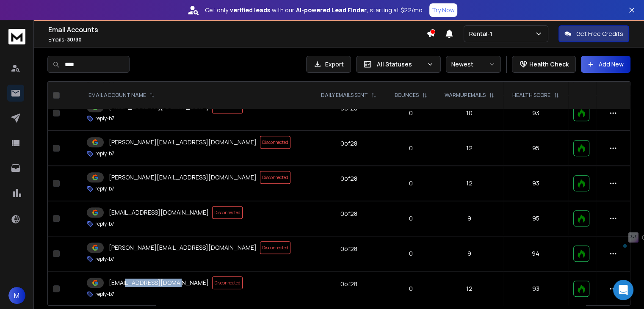  Describe the element at coordinates (599, 34) in the screenshot. I see `p: Get Free Credits` at that location.